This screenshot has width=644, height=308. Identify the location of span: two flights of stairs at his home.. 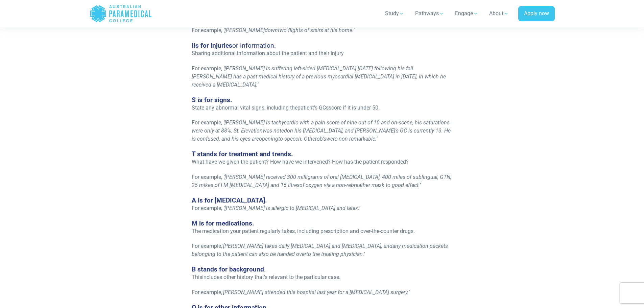
(315, 30).